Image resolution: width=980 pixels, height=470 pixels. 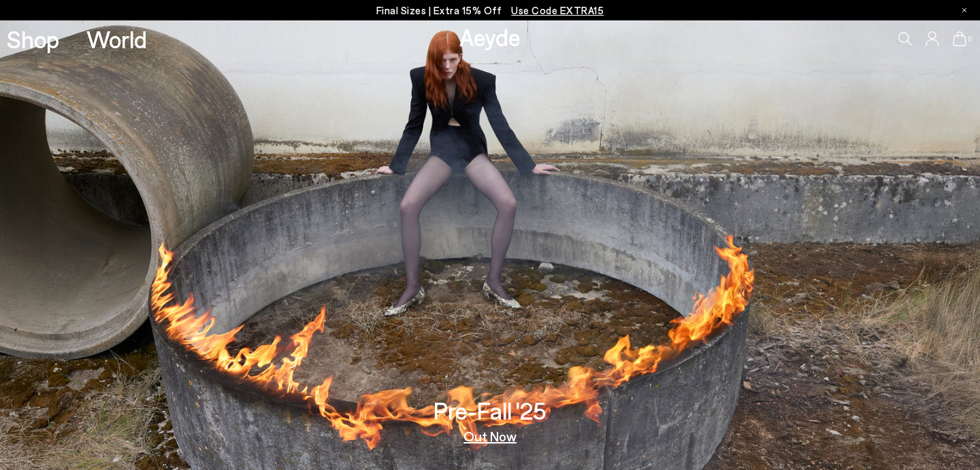 What do you see at coordinates (490, 436) in the screenshot?
I see `a: Out Now` at bounding box center [490, 436].